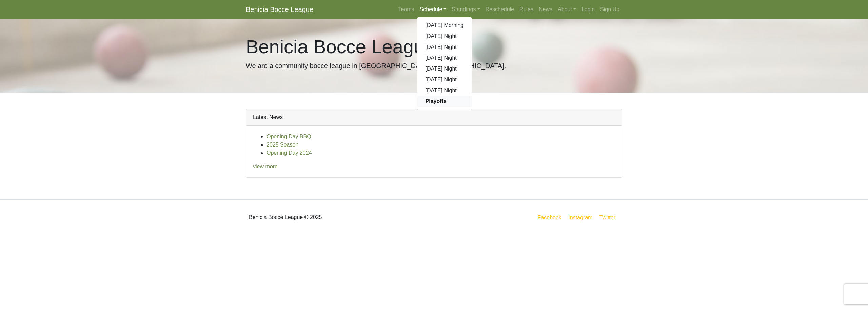 The height and width of the screenshot is (309, 868). I want to click on a: Schedule, so click(433, 9).